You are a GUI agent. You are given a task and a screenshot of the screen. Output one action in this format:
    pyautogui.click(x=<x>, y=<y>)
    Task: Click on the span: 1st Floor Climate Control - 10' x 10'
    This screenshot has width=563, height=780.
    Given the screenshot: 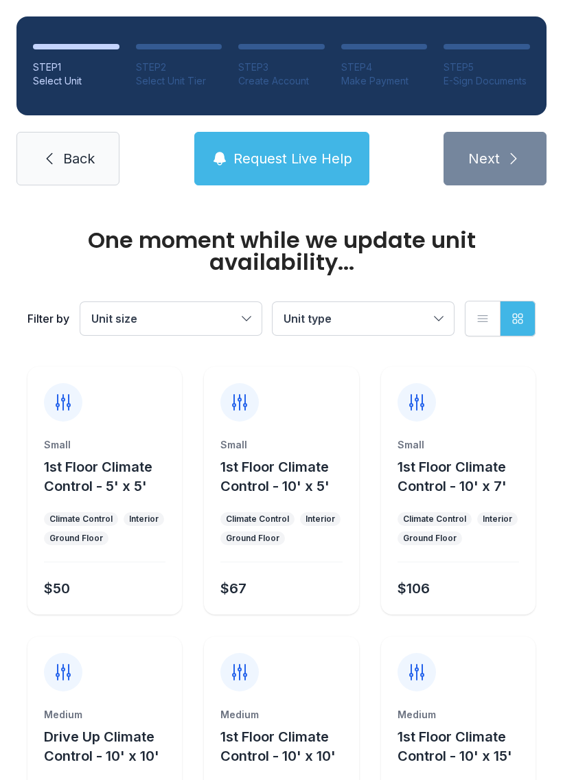 What is the action you would take?
    pyautogui.click(x=278, y=746)
    